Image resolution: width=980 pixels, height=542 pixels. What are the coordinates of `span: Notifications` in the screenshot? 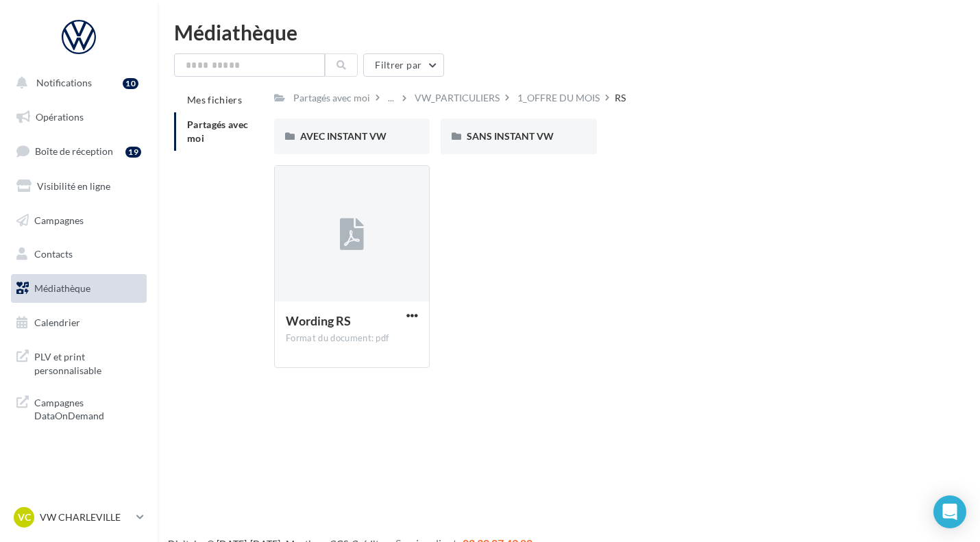 It's located at (63, 82).